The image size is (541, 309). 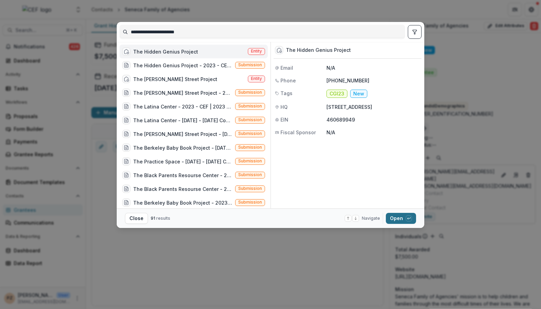 What do you see at coordinates (153, 218) in the screenshot?
I see `span: 91` at bounding box center [153, 218].